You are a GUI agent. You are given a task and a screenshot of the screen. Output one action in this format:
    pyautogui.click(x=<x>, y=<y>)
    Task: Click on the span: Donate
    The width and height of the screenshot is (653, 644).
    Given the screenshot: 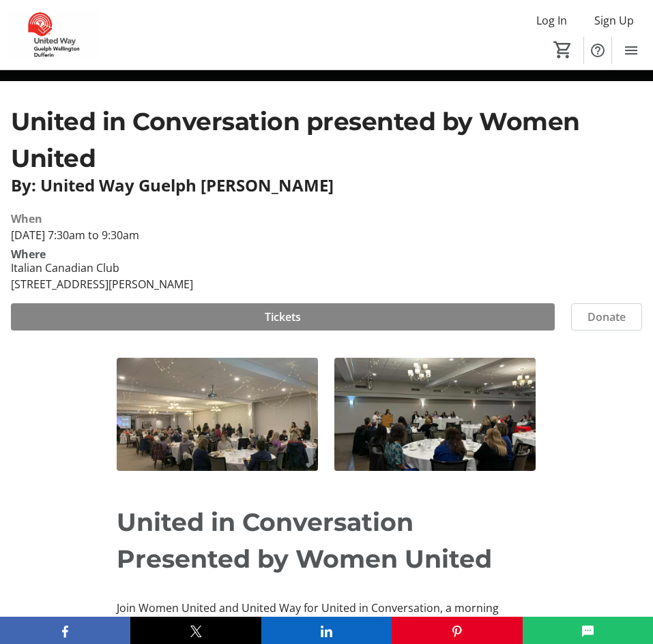 What is the action you would take?
    pyautogui.click(x=606, y=317)
    